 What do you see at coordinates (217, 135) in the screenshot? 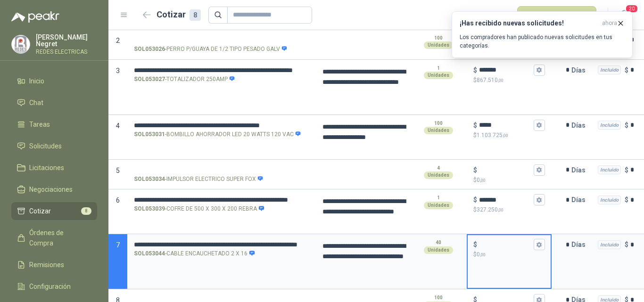
I see `p: - BOMBILLO AHORRADOR LED 20 WATTS 120 VAC` at bounding box center [217, 135].